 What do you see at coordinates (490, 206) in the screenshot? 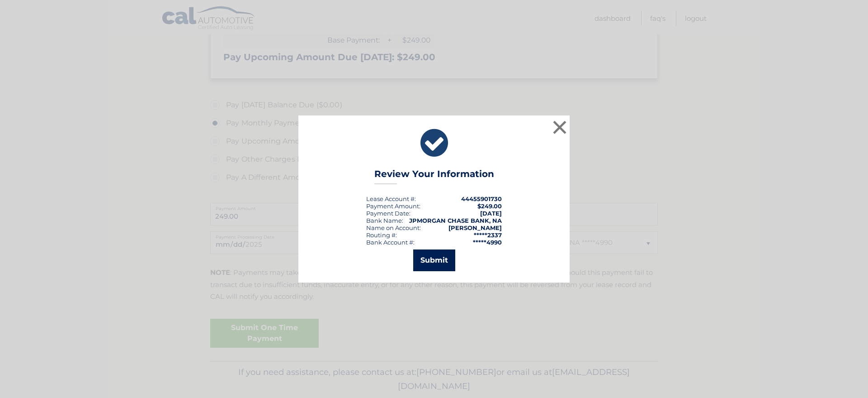
I see `span: $249.00` at bounding box center [490, 206].